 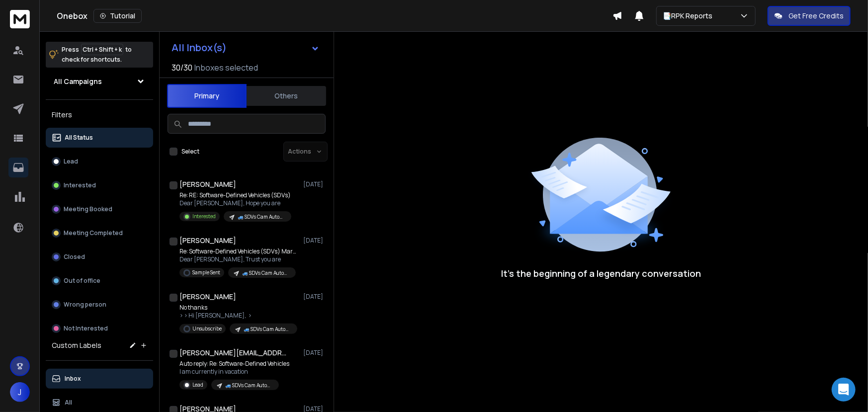 What do you see at coordinates (82, 280) in the screenshot?
I see `p: Out of office` at bounding box center [82, 280].